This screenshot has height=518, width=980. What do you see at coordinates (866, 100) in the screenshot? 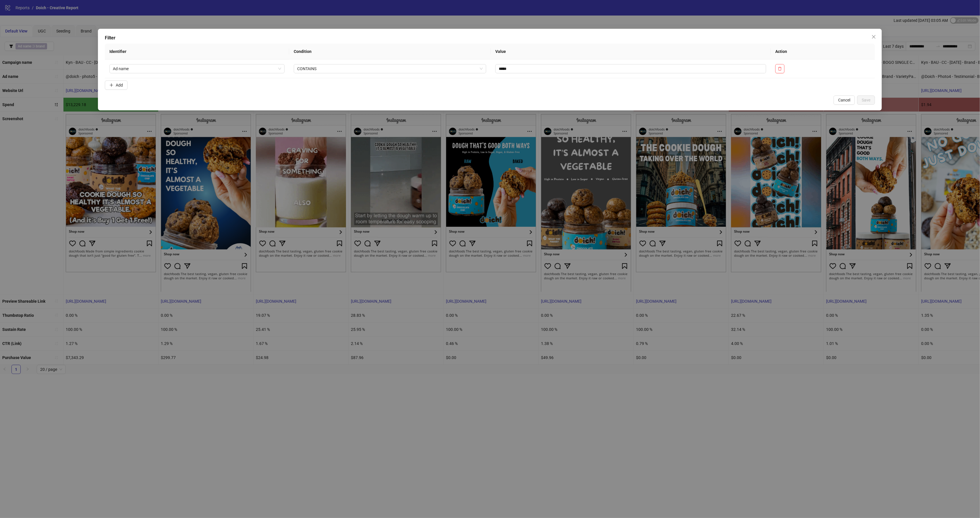
I see `button: Save` at bounding box center [866, 100].